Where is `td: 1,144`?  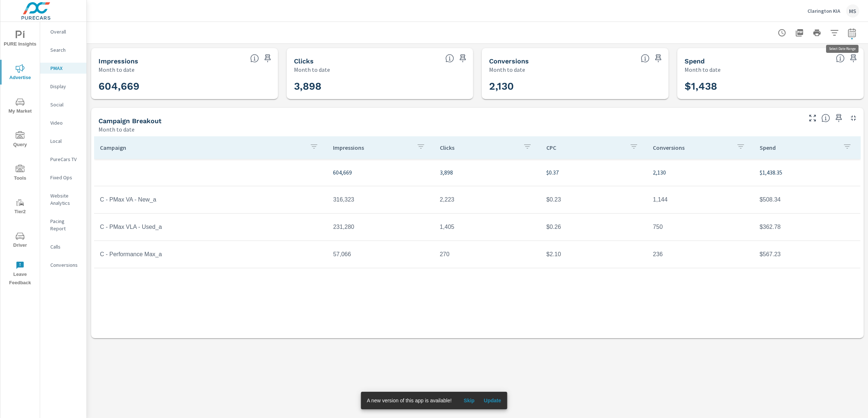
td: 1,144 is located at coordinates (700, 200).